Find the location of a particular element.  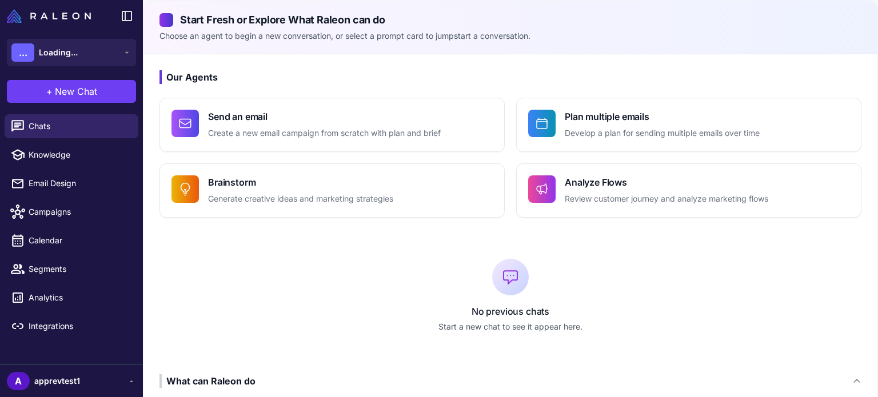

button: +New Chat is located at coordinates (71, 91).